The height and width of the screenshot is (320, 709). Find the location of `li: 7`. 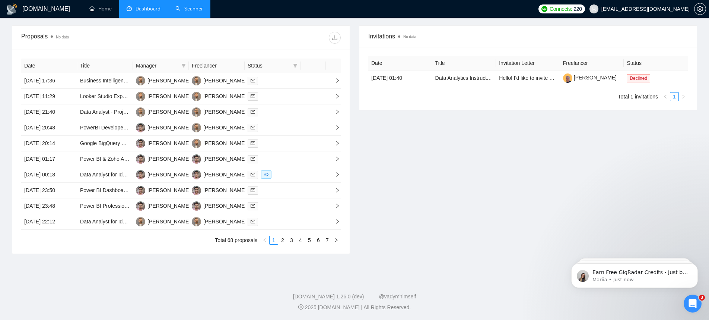

li: 7 is located at coordinates (328, 240).